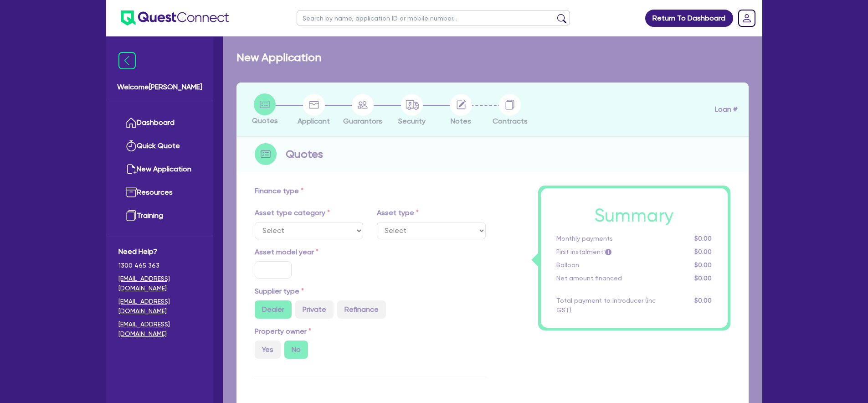 Image resolution: width=868 pixels, height=403 pixels. Describe the element at coordinates (160, 146) in the screenshot. I see `a: Quick Quote` at that location.